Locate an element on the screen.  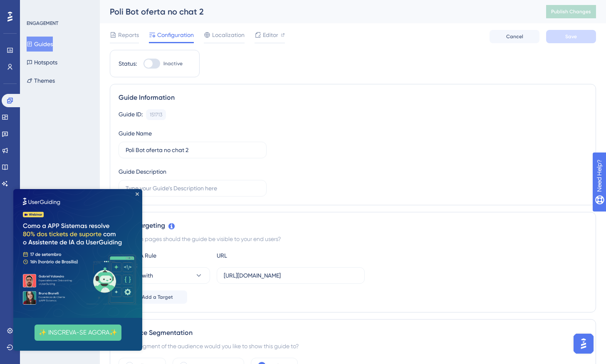
button: Publish Changes is located at coordinates (571, 11).